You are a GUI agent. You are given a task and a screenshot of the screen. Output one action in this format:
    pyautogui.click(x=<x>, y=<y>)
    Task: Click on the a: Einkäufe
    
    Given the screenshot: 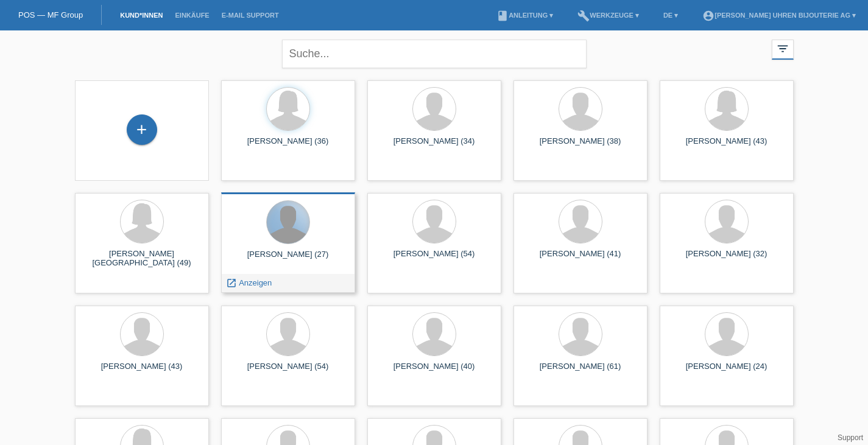 What is the action you would take?
    pyautogui.click(x=192, y=15)
    